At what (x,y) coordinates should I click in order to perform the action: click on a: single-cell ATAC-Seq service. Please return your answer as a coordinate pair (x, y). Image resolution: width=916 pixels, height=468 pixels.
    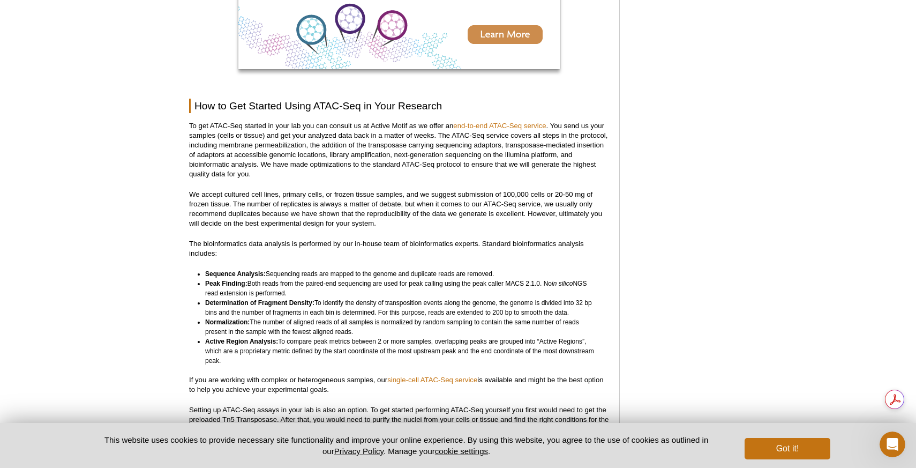
    Looking at the image, I should click on (432, 379).